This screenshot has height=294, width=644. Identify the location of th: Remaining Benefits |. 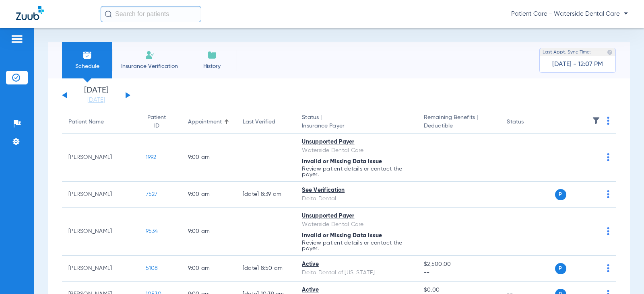
(459, 122).